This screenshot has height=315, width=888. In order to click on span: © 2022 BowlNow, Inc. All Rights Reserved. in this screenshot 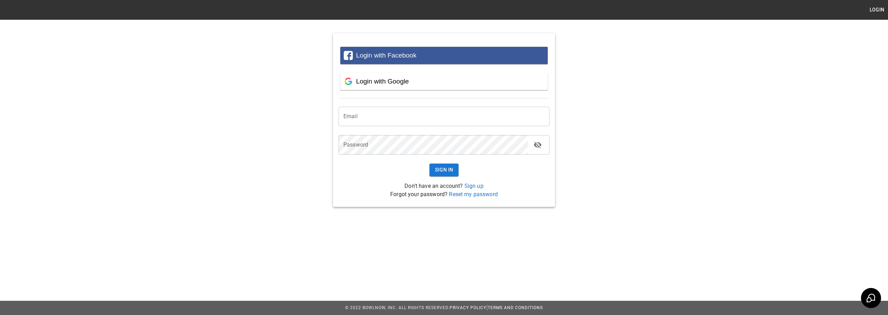, I will do `click(397, 308)`.